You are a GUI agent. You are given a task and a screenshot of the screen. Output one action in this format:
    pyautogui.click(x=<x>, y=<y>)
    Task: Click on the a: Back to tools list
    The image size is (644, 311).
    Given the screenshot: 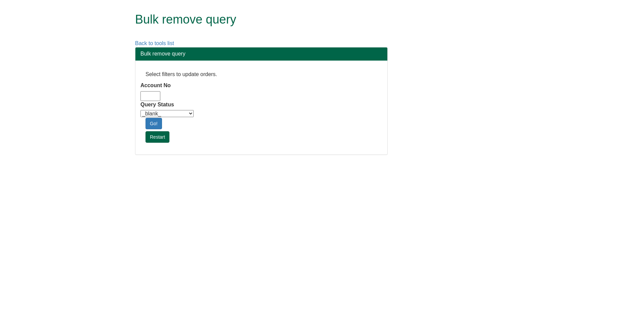 What is the action you would take?
    pyautogui.click(x=155, y=43)
    